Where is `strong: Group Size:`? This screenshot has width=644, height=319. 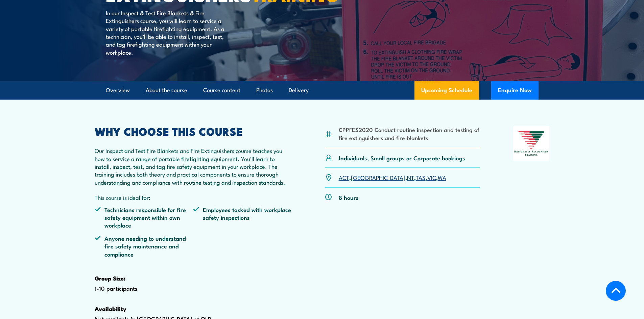
strong: Group Size: is located at coordinates (110, 278).